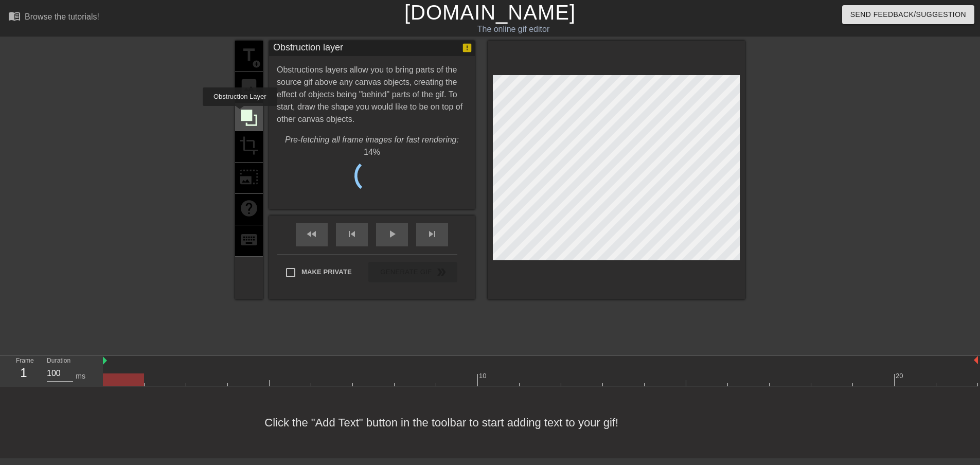  Describe the element at coordinates (484, 376) in the screenshot. I see `div: 10` at that location.